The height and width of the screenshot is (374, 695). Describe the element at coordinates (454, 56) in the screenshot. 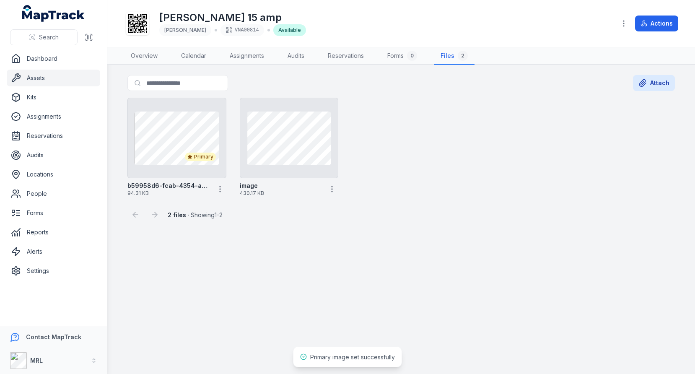

I see `a: Files2` at that location.